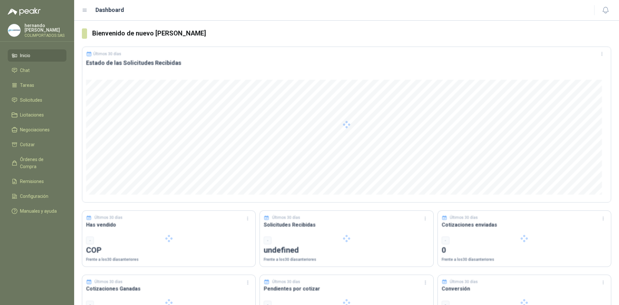 This screenshot has width=619, height=305. Describe the element at coordinates (32, 115) in the screenshot. I see `span: Licitaciones` at that location.